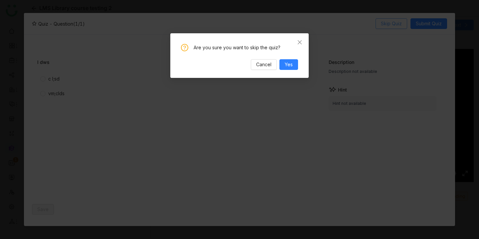  What do you see at coordinates (300, 42) in the screenshot?
I see `button: Close` at bounding box center [300, 42].